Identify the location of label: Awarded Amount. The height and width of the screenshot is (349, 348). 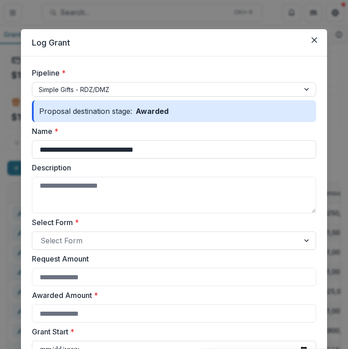
(171, 296).